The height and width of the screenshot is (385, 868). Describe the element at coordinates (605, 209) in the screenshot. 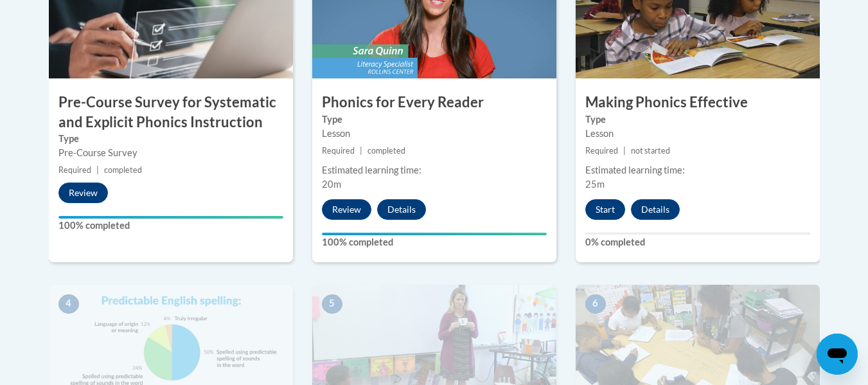

I see `button: Start` at that location.